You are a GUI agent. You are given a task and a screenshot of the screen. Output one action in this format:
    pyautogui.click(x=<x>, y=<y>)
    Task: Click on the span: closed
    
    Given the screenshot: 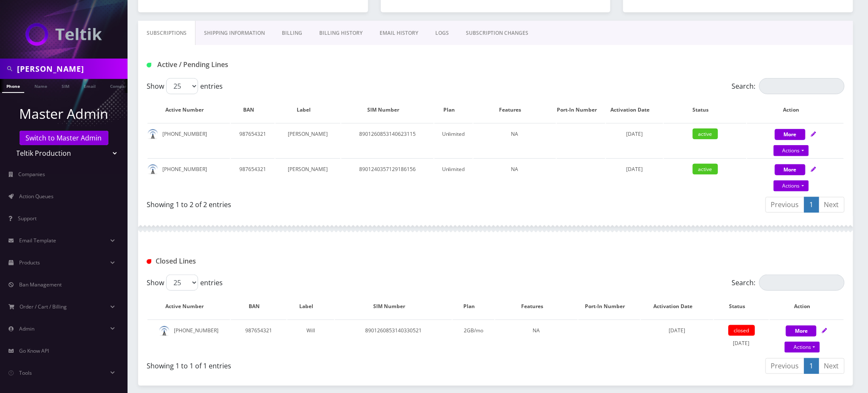 What is the action you would take?
    pyautogui.click(x=742, y=330)
    